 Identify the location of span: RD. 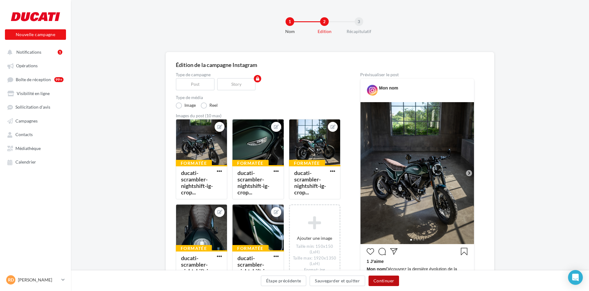
(11, 280).